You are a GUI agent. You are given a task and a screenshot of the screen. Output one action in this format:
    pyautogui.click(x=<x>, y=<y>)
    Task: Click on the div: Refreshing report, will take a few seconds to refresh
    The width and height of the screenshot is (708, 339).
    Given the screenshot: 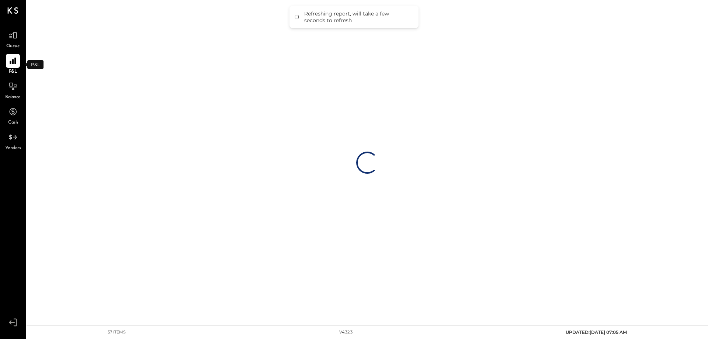 What is the action you would take?
    pyautogui.click(x=358, y=17)
    